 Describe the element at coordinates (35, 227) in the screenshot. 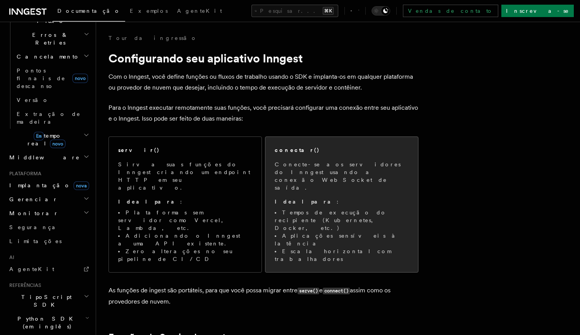

I see `span: Segurança` at that location.